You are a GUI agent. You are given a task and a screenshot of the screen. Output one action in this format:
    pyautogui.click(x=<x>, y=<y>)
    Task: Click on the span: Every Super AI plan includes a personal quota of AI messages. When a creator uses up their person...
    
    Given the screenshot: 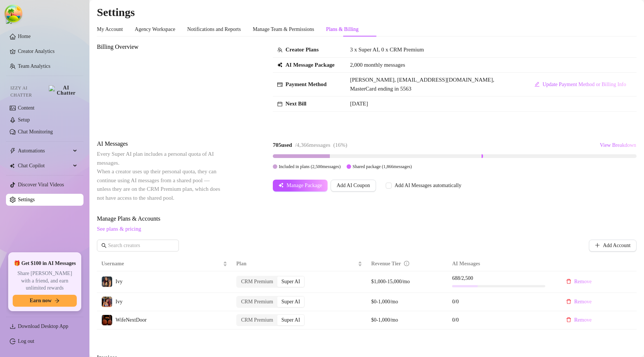 What is the action you would take?
    pyautogui.click(x=158, y=176)
    